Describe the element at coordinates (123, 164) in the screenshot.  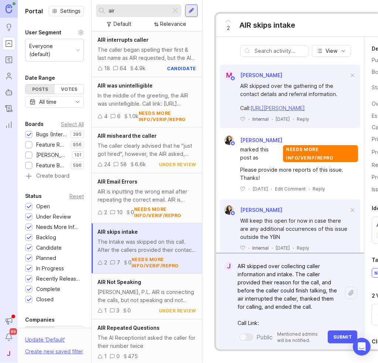
I see `div: 58` at that location.